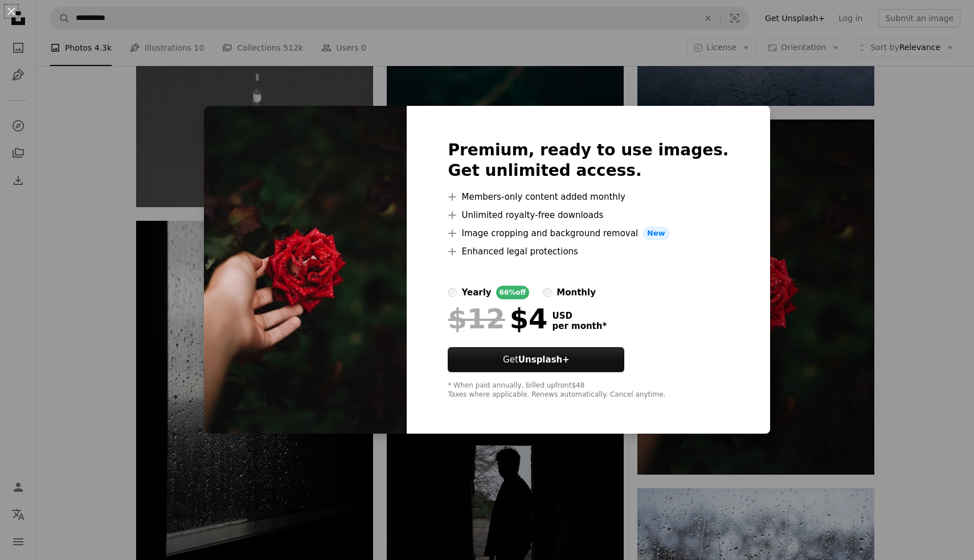 Image resolution: width=974 pixels, height=560 pixels. I want to click on button: GetUnsplash+, so click(536, 359).